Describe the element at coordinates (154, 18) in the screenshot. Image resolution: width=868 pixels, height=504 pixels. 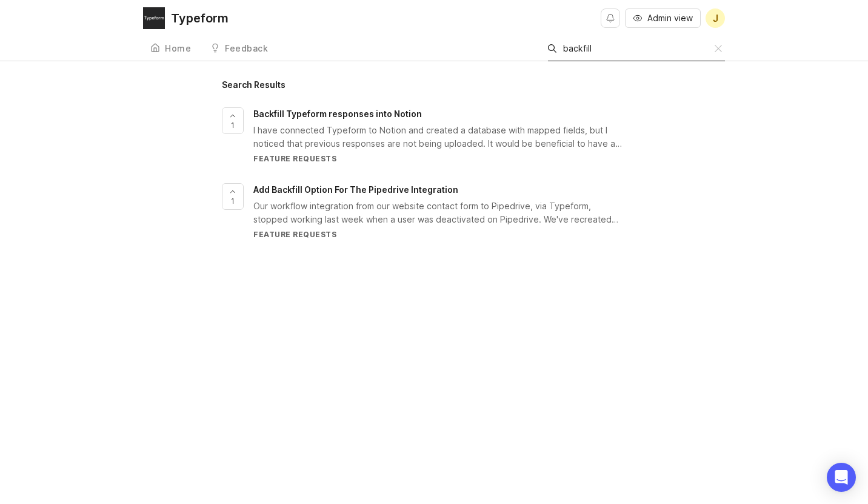
I see `img: Typeform logo` at that location.